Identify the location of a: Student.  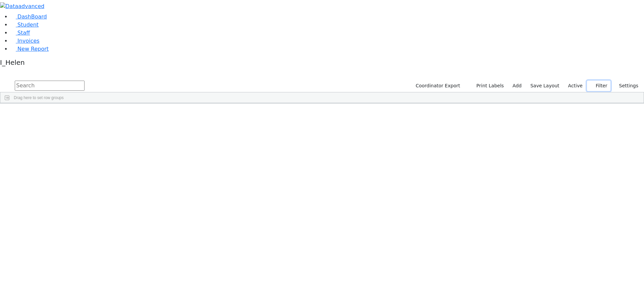
(24, 24).